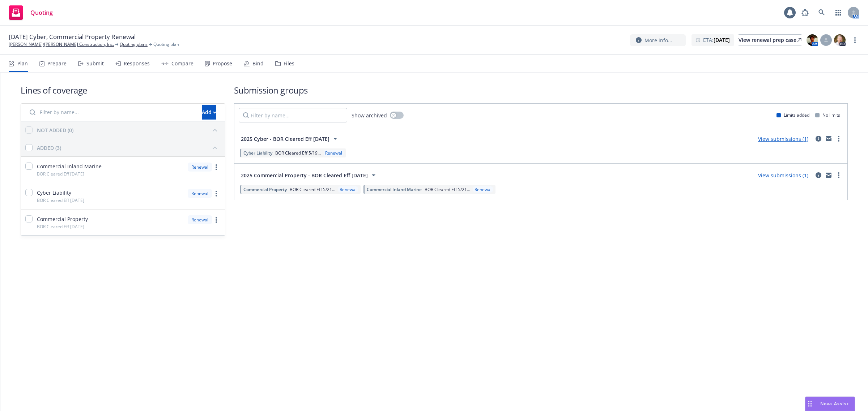  Describe the element at coordinates (834, 404) in the screenshot. I see `span: Nova Assist` at that location.